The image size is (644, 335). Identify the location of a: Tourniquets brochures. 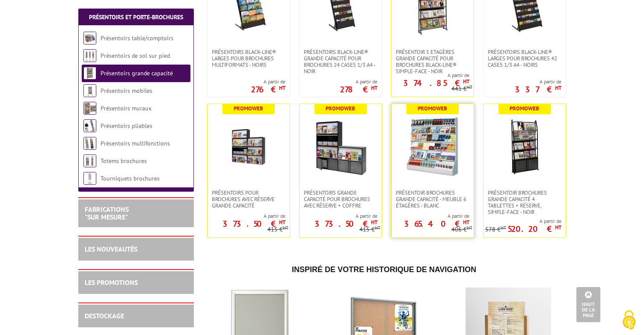
(130, 179).